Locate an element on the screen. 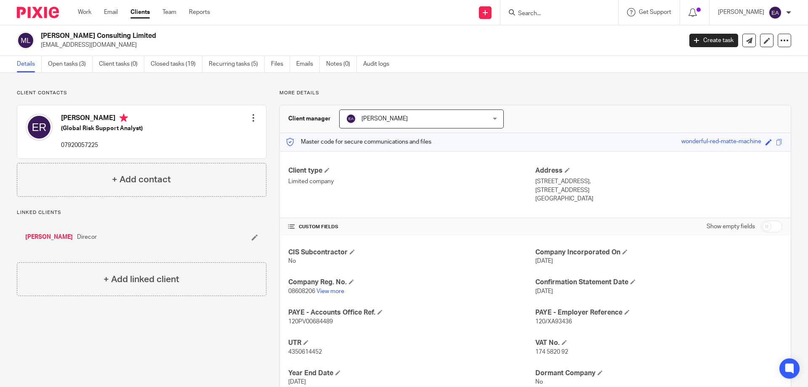 The image size is (808, 387). a: Recurring tasks (5) is located at coordinates (236, 64).